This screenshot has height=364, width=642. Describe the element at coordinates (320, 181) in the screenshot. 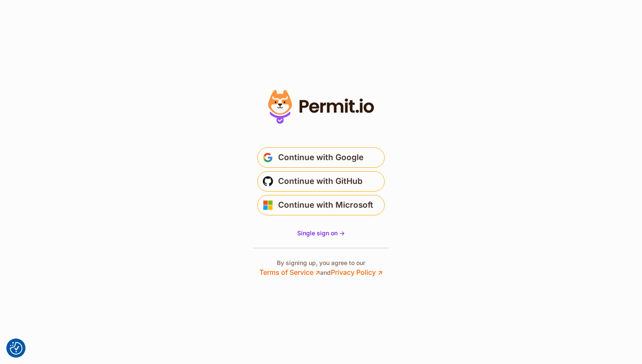

I see `span: Continue with GitHub` at that location.